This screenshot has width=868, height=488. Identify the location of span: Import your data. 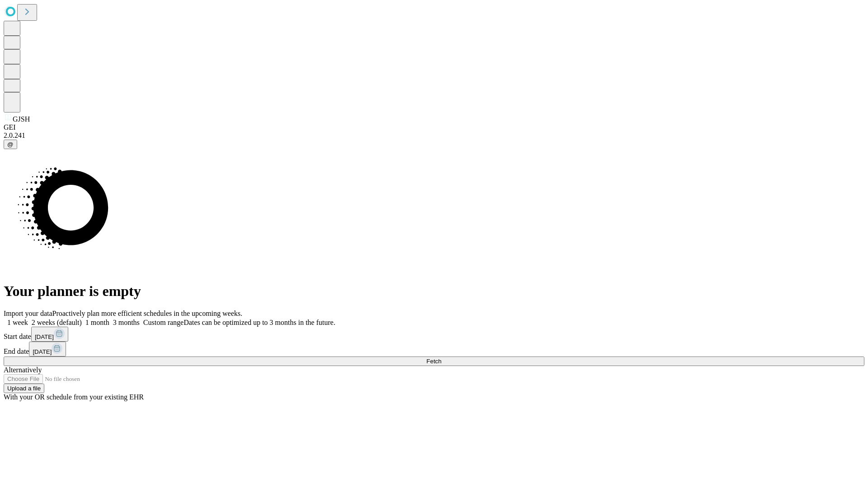
(28, 313).